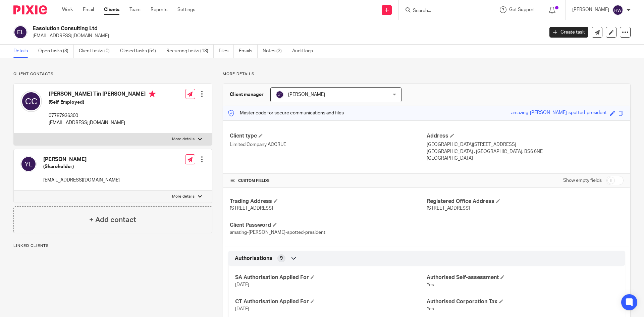 The image size is (644, 317). Describe the element at coordinates (281, 258) in the screenshot. I see `span: 9` at that location.